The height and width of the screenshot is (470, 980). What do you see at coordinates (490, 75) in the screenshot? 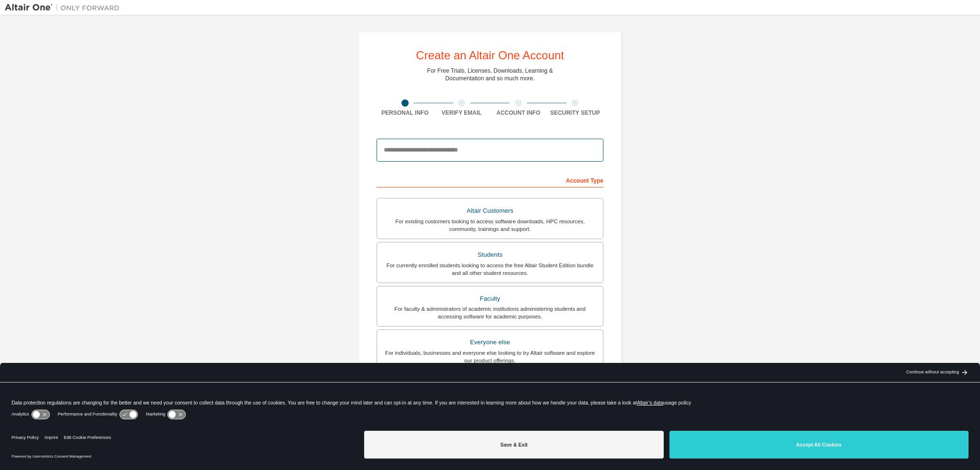
I see `div: For Free Trials, Licenses, Downloads, Learning & Documentation and so much more.` at bounding box center [490, 75].